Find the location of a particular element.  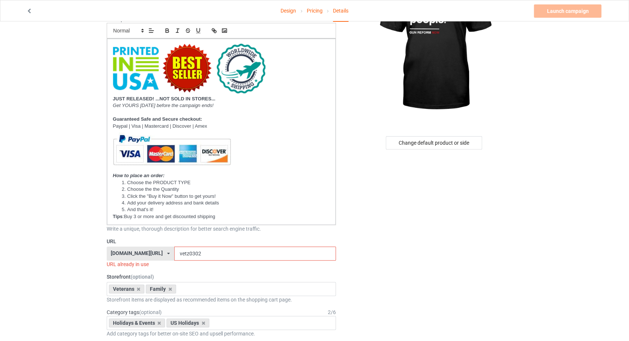

div: URL already in use is located at coordinates (221, 264).